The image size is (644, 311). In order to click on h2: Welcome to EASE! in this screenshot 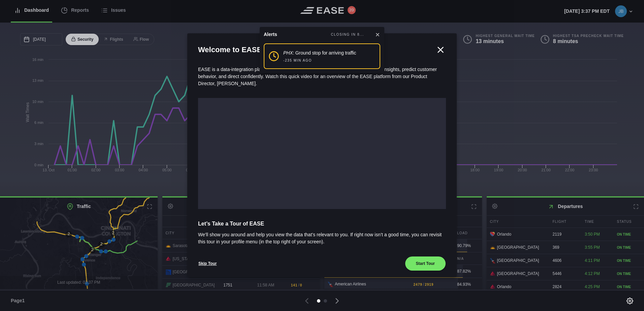, I will do `click(316, 50)`.